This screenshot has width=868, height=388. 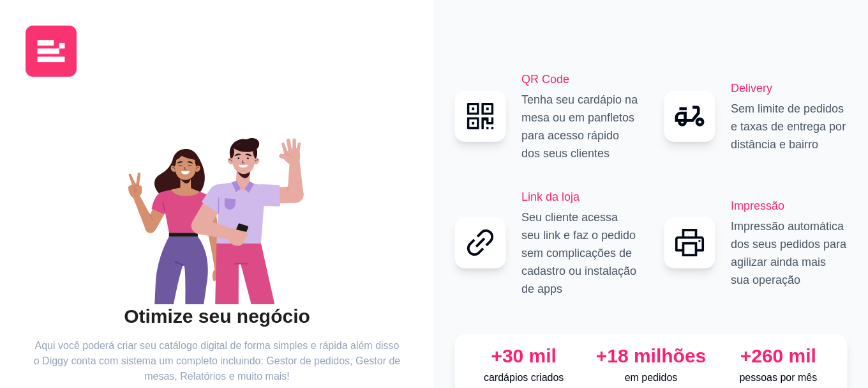 What do you see at coordinates (789, 88) in the screenshot?
I see `h2: Delivery` at bounding box center [789, 88].